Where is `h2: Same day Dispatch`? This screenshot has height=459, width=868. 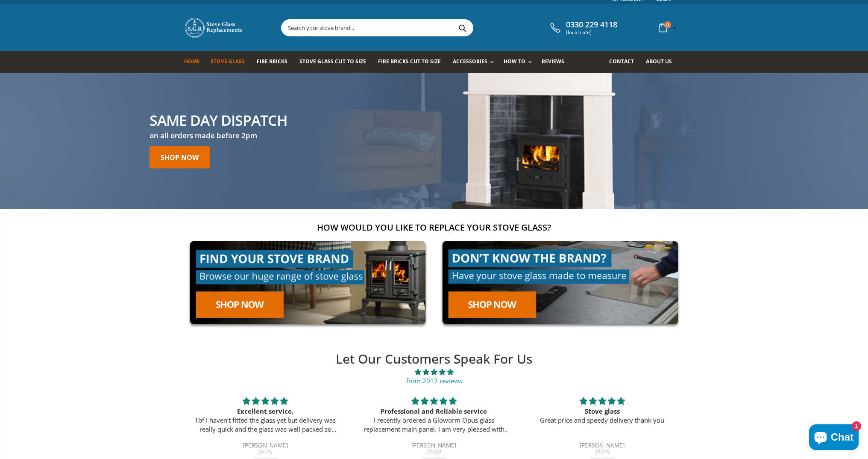
h2: Same day Dispatch is located at coordinates (218, 119).